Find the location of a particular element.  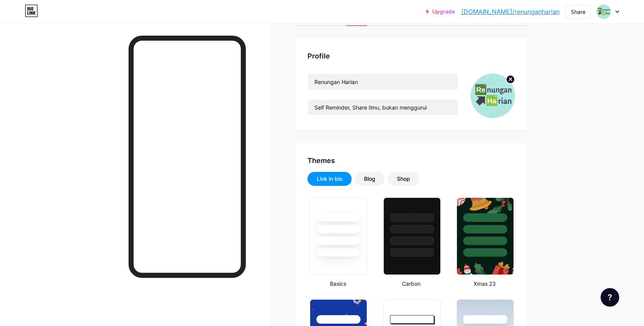

div: Link in bio is located at coordinates (330, 179).